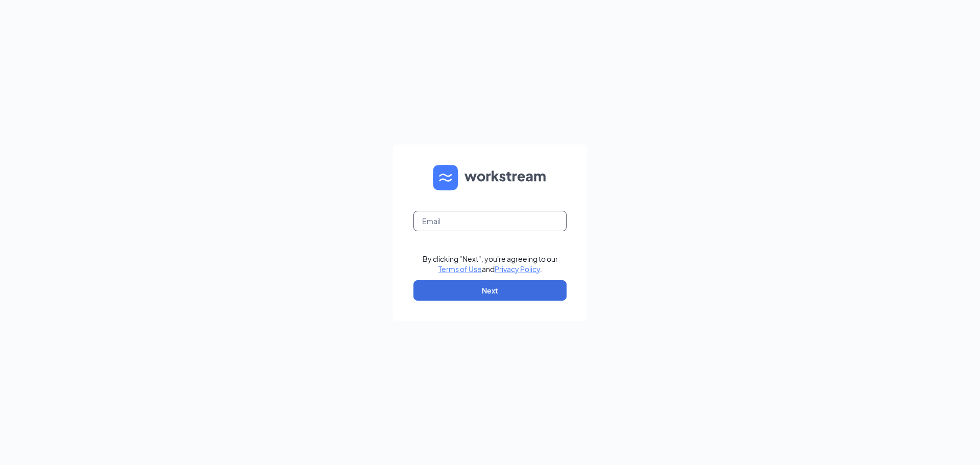 This screenshot has width=980, height=465. I want to click on img: WS logo and Workstream text, so click(490, 178).